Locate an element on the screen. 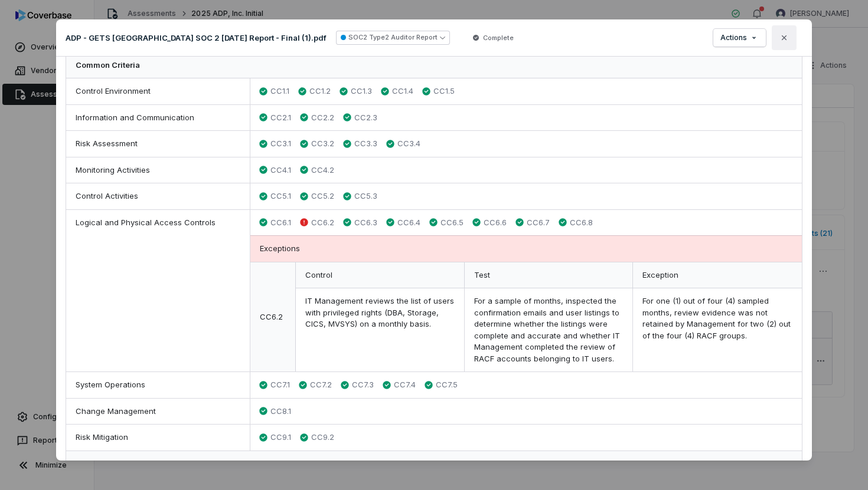  div: IT Management reviews the list of users with privileged rights (DBA, Storage, CICS, MVSYS) on a m... is located at coordinates (380, 330).